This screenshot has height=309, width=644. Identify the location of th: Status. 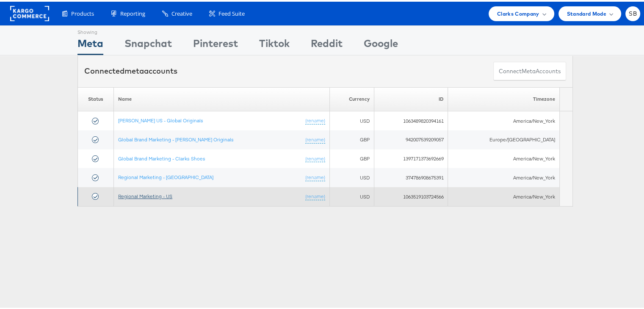
(96, 97).